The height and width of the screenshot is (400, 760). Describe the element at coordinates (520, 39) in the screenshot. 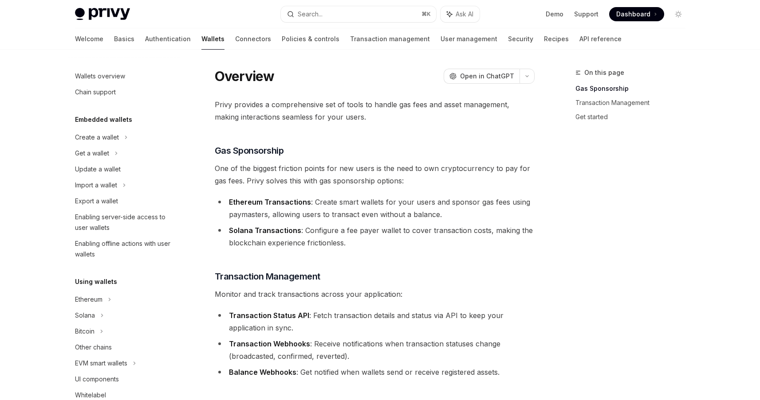

I see `a: Security` at that location.